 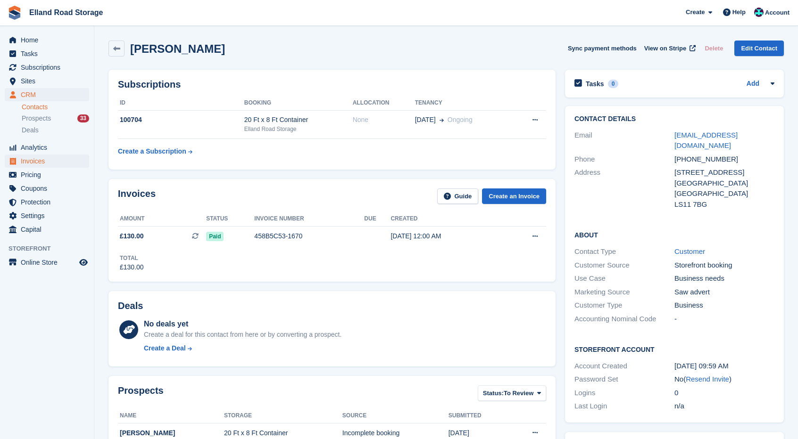 I want to click on th: Due, so click(x=377, y=219).